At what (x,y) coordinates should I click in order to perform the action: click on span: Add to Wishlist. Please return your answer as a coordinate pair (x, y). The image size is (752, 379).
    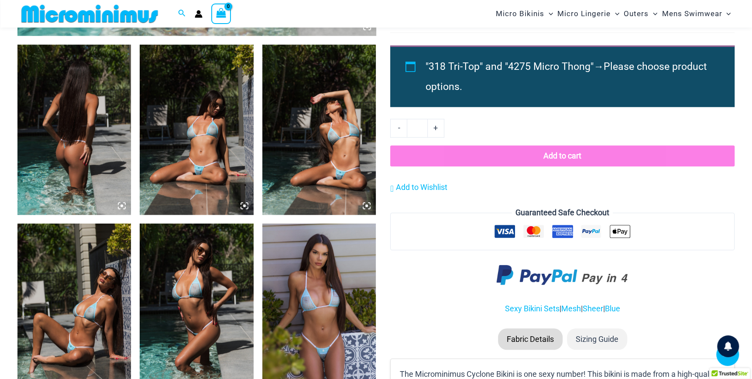
    Looking at the image, I should click on (421, 187).